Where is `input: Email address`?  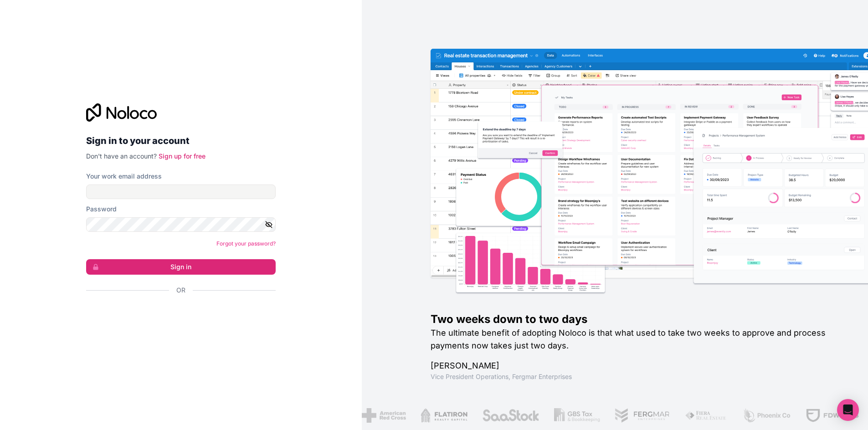 input: Email address is located at coordinates (181, 192).